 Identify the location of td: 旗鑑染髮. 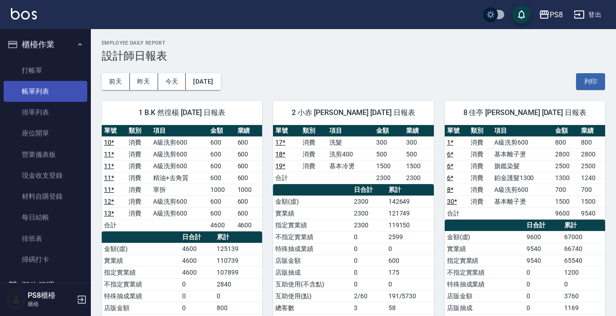
(523, 166).